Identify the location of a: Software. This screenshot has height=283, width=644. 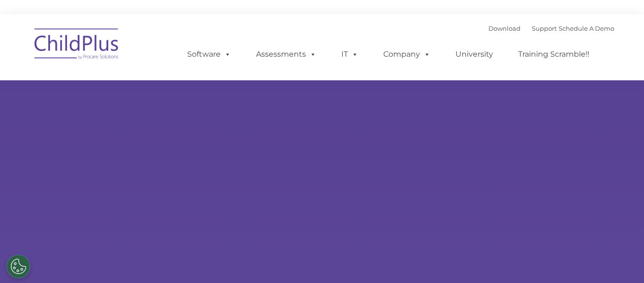
(208, 54).